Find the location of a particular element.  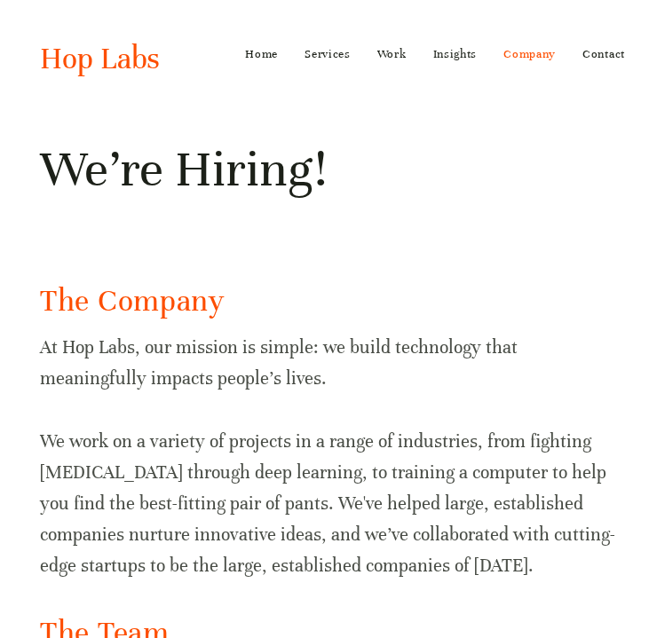

h1: We’re Hiring! is located at coordinates (332, 169).